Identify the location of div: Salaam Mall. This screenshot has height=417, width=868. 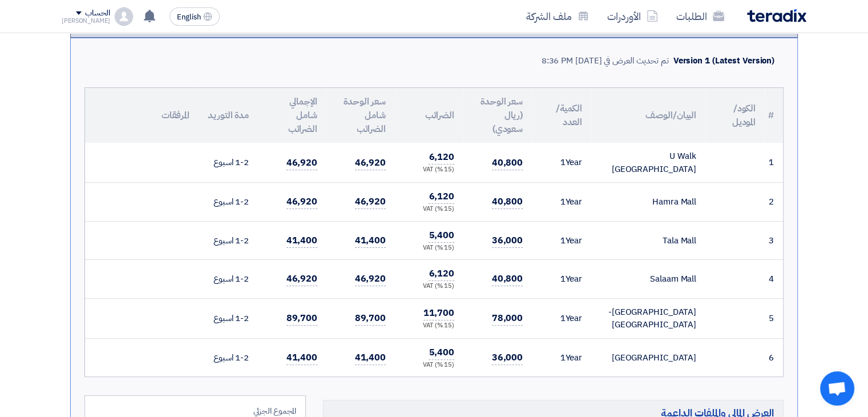
(648, 279).